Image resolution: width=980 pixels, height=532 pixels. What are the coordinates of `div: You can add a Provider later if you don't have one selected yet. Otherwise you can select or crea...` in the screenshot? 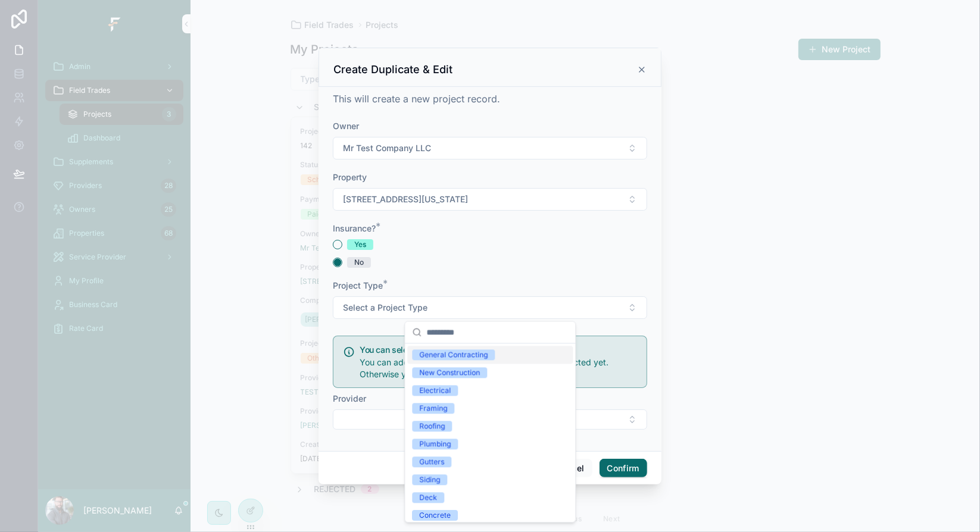 It's located at (498, 368).